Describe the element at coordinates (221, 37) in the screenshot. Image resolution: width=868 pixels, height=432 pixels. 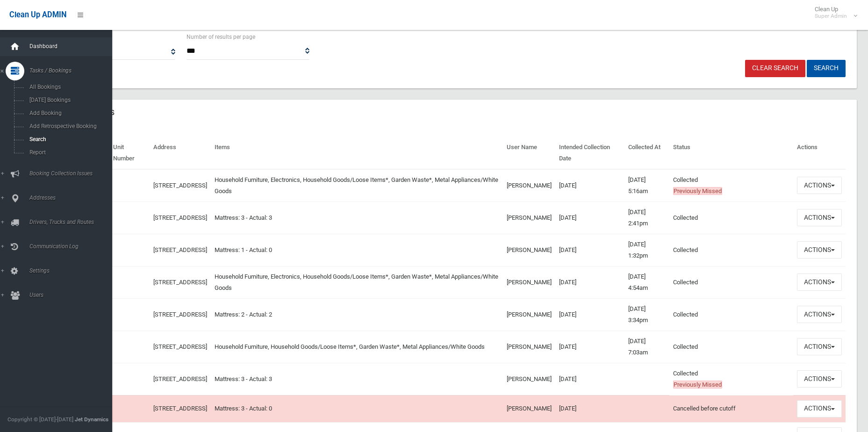
I see `label: Number of results per page` at that location.